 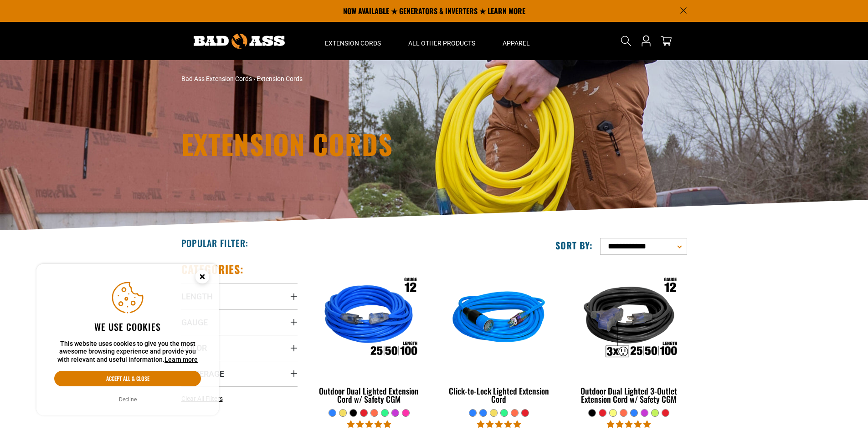 What do you see at coordinates (516, 44) in the screenshot?
I see `span: Apparel` at bounding box center [516, 44].